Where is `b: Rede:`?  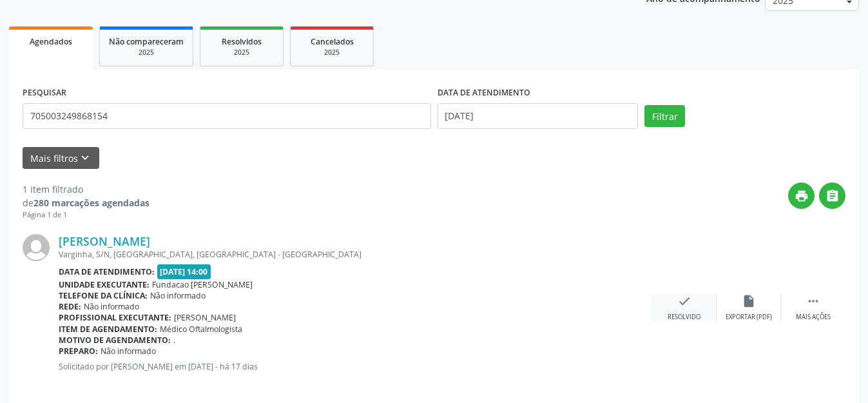 b: Rede: is located at coordinates (69, 306).